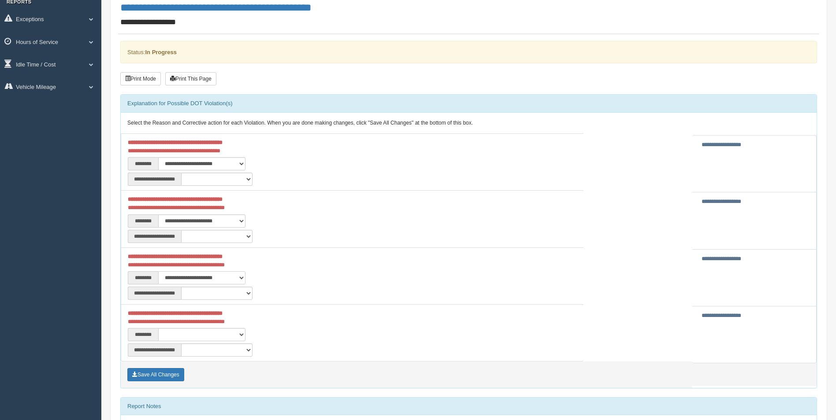 The height and width of the screenshot is (420, 836). What do you see at coordinates (141, 79) in the screenshot?
I see `button: Print Mode` at bounding box center [141, 79].